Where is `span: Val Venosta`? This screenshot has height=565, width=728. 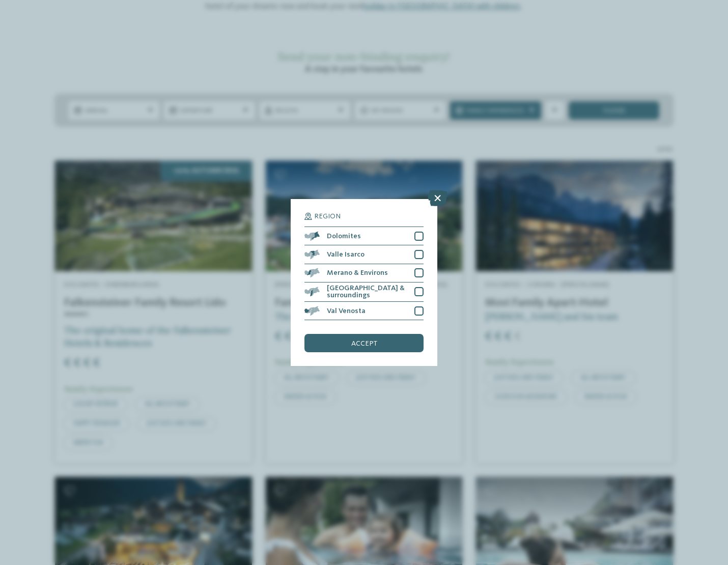 span: Val Venosta is located at coordinates (346, 311).